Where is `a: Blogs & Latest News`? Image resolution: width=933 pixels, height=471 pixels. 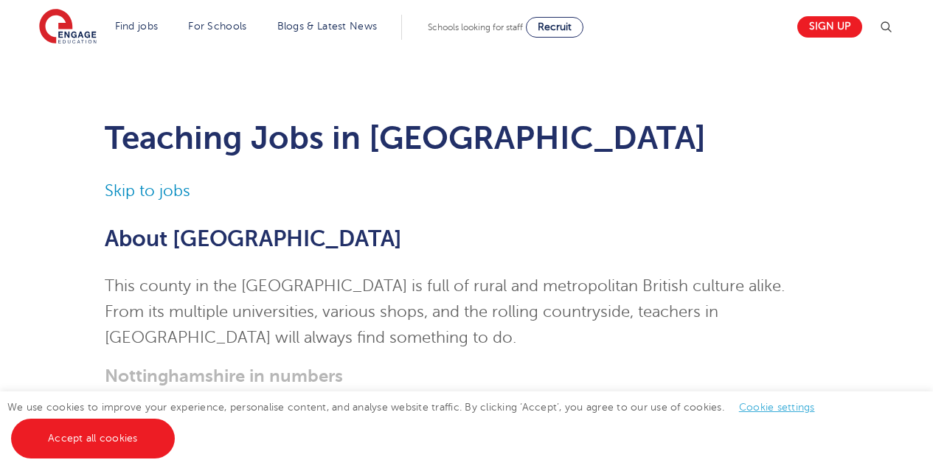
a: Blogs & Latest News is located at coordinates (327, 26).